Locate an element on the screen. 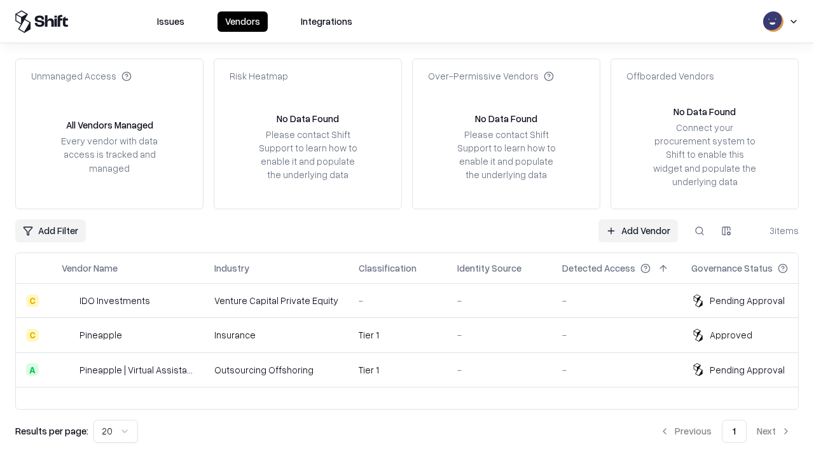  button: Integrations is located at coordinates (326, 22).